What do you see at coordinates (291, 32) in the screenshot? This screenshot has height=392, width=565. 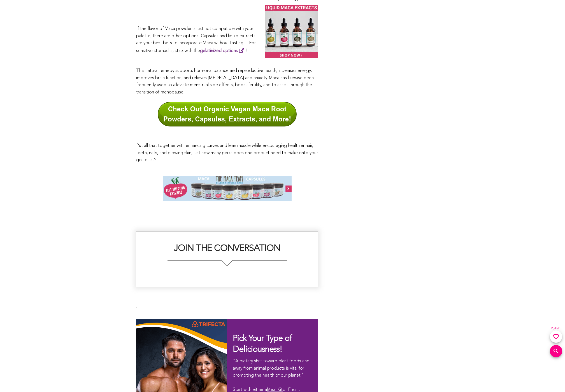 I see `img: Maca-Team-Liquid-Maca-Extracts-190x190` at bounding box center [291, 32].